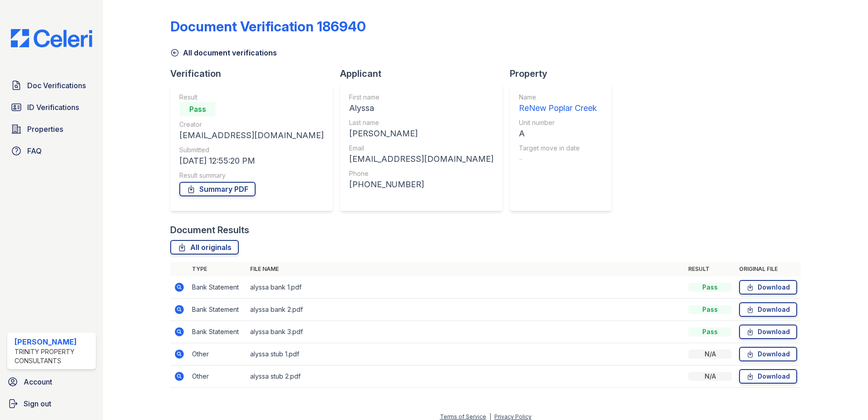 Image resolution: width=868 pixels, height=420 pixels. I want to click on div: Alyssa, so click(421, 108).